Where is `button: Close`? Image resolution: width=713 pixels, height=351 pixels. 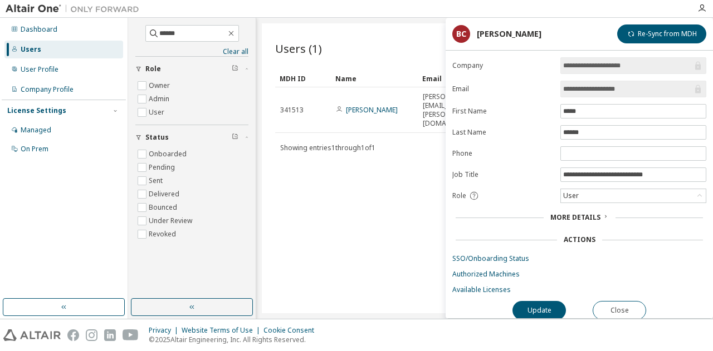
button: Close is located at coordinates (619, 311).